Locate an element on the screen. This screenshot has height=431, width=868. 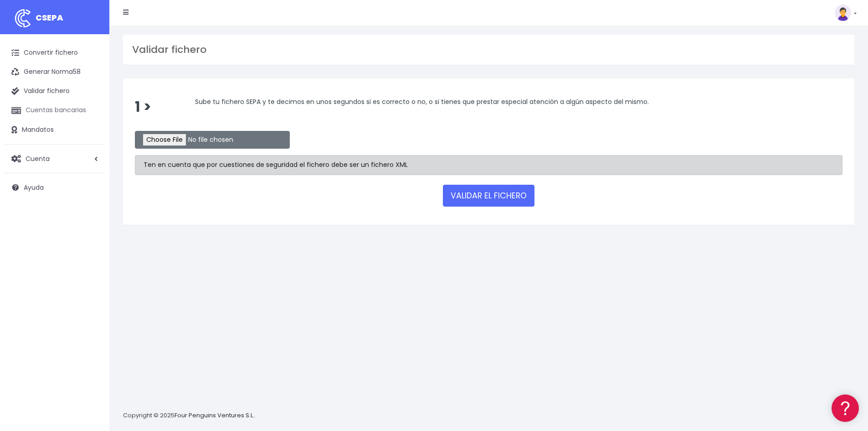
img: profile is located at coordinates (843, 13).